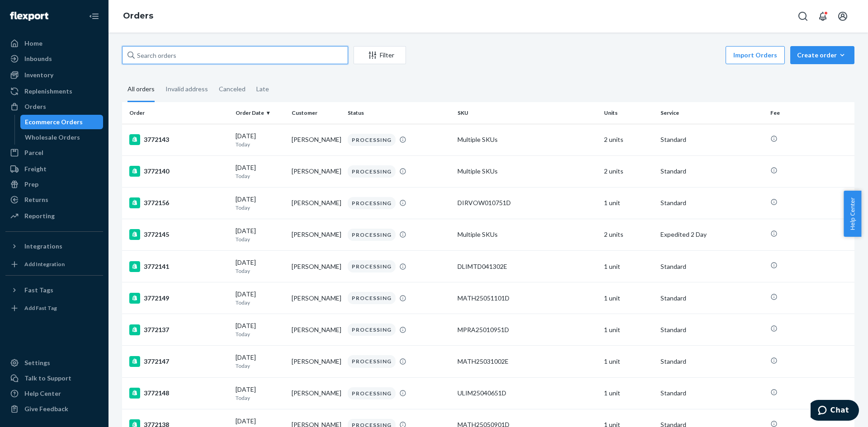  I want to click on div: 3772156, so click(179, 203).